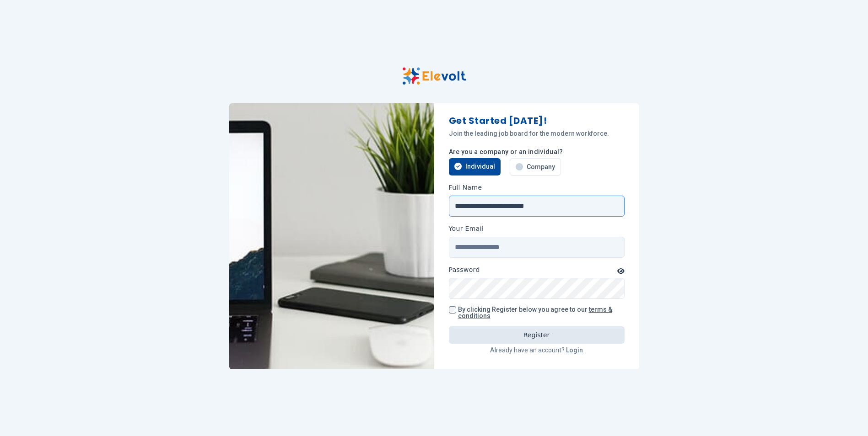  I want to click on label: Your Email, so click(466, 229).